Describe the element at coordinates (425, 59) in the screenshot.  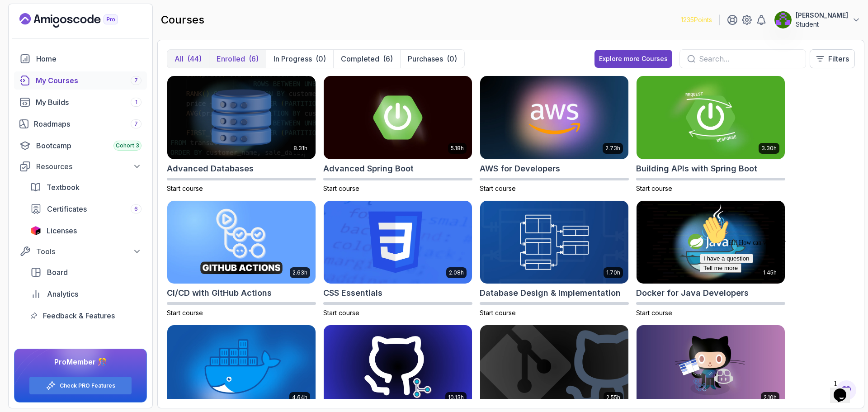
I see `p: Purchases` at that location.